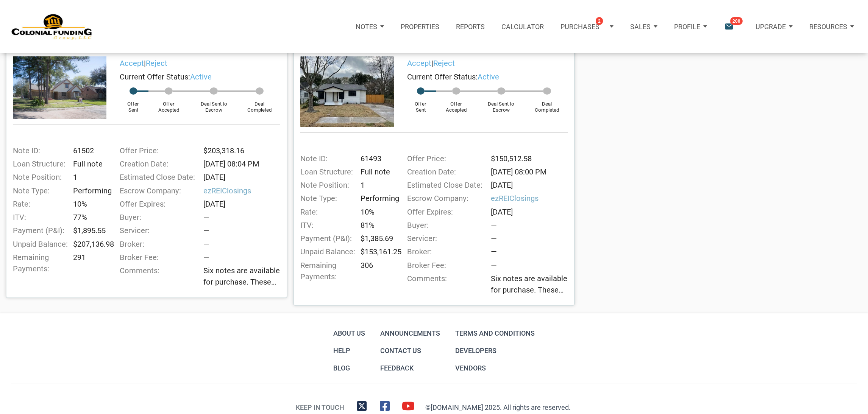 Image resolution: width=868 pixels, height=414 pixels. Describe the element at coordinates (736, 21) in the screenshot. I see `span: 208` at that location.